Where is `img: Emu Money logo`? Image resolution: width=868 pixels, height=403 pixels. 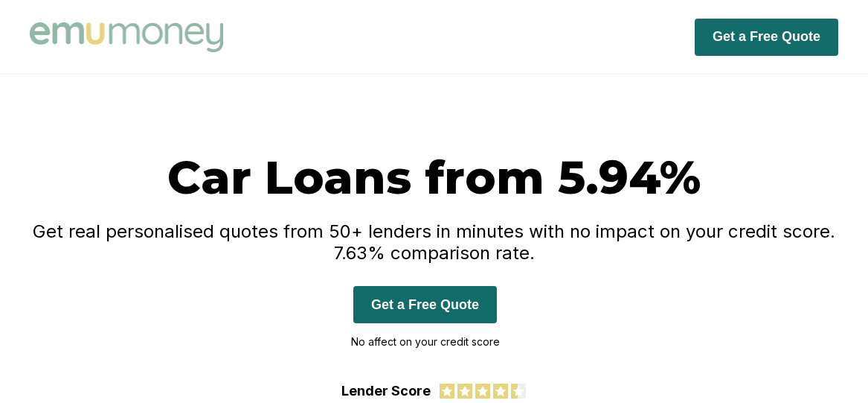
img: Emu Money logo is located at coordinates (126, 37).